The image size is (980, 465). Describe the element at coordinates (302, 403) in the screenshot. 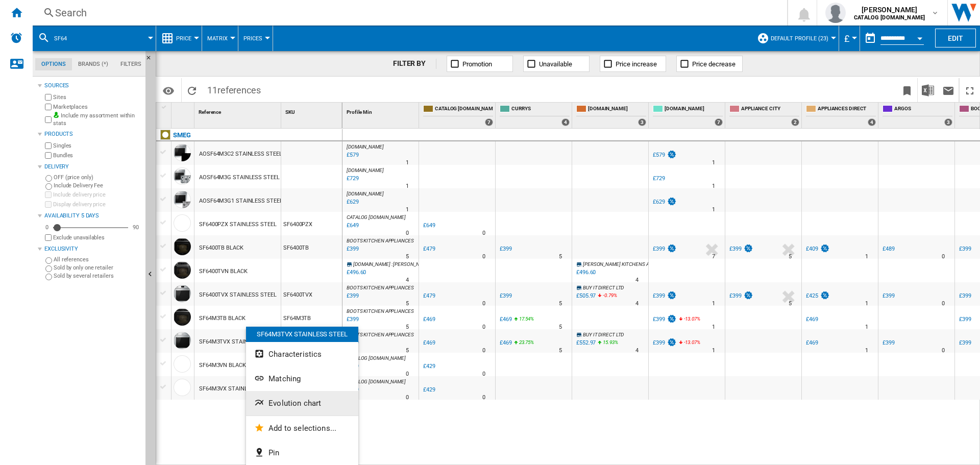

I see `button: Evolution chart` at that location.